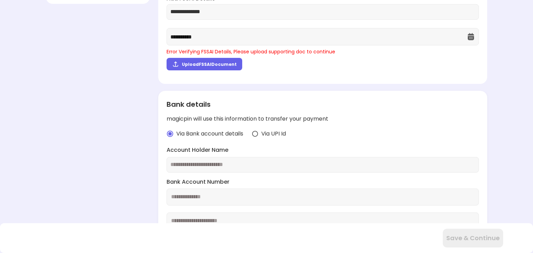 This screenshot has height=253, width=533. I want to click on span: Upload FSSAI Document, so click(209, 64).